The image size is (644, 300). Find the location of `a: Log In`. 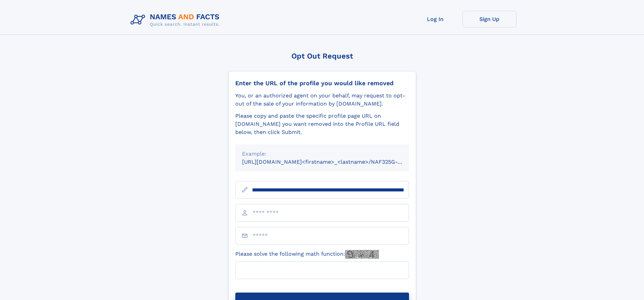

a: Log In is located at coordinates (435, 19).